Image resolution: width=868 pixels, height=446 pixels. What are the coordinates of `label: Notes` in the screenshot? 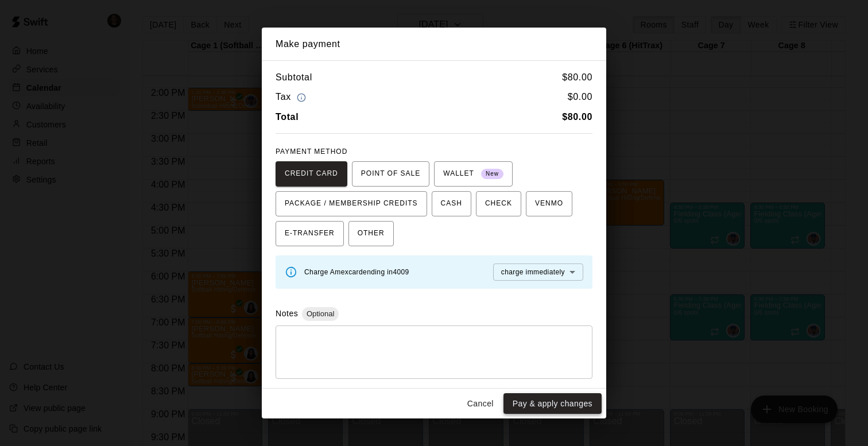 It's located at (286, 313).